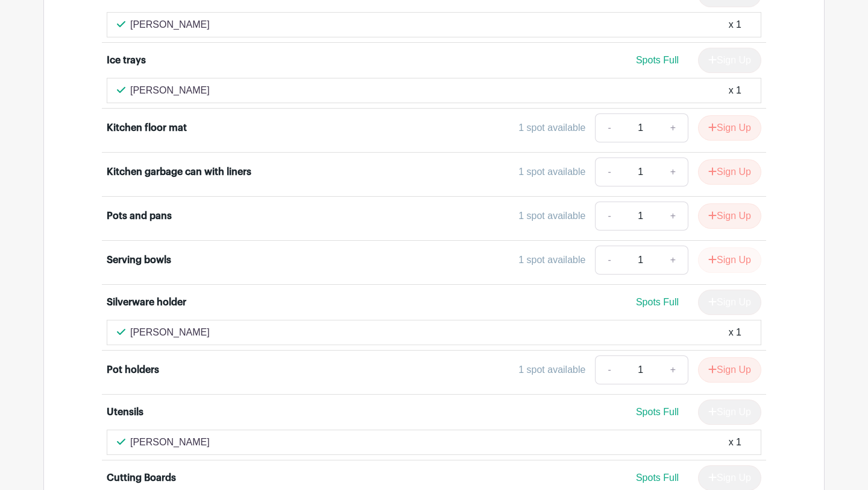 The image size is (868, 490). What do you see at coordinates (141, 478) in the screenshot?
I see `div: Cutting Boards` at bounding box center [141, 478].